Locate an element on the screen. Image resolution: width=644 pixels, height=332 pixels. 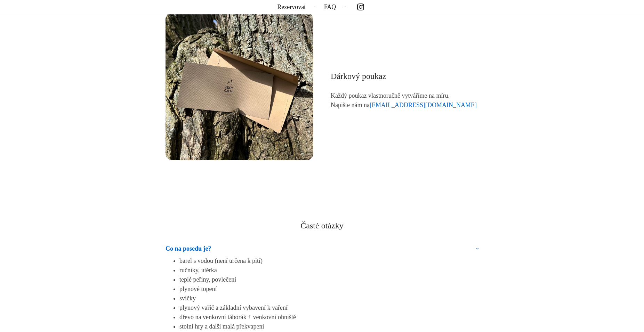
li: plynové topení is located at coordinates (329, 289).